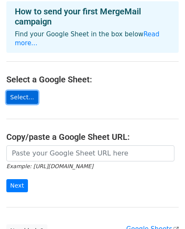 Image resolution: width=185 pixels, height=229 pixels. I want to click on p: Find your Google Sheet in the box below, so click(92, 39).